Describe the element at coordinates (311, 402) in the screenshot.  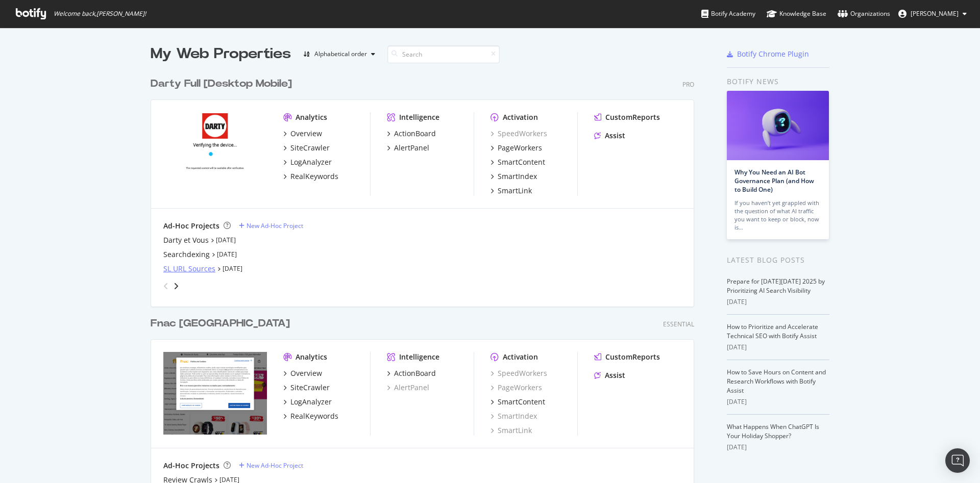
I see `div: LogAnalyzer` at that location.